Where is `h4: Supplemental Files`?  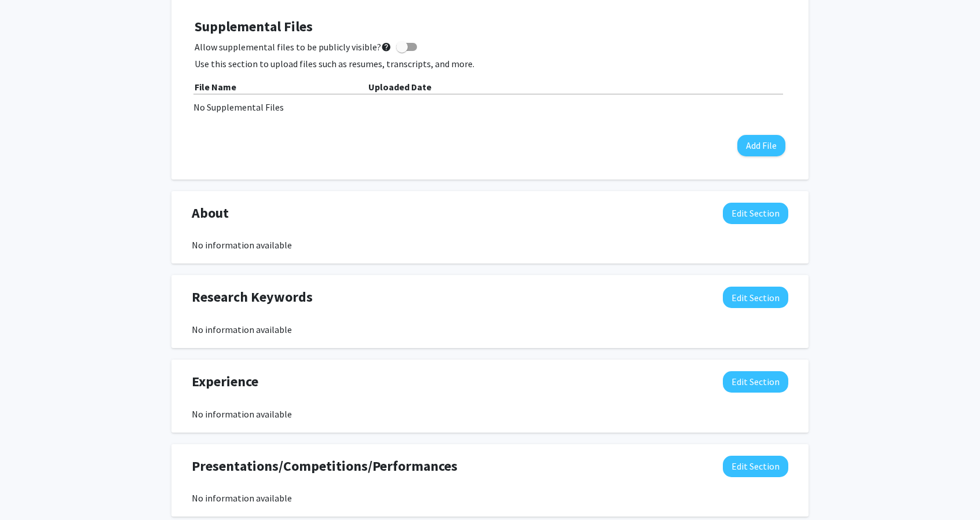
h4: Supplemental Files is located at coordinates (490, 27).